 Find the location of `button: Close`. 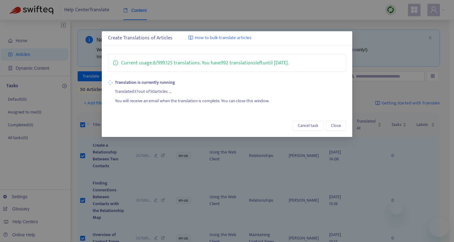

button: Close is located at coordinates (336, 126).